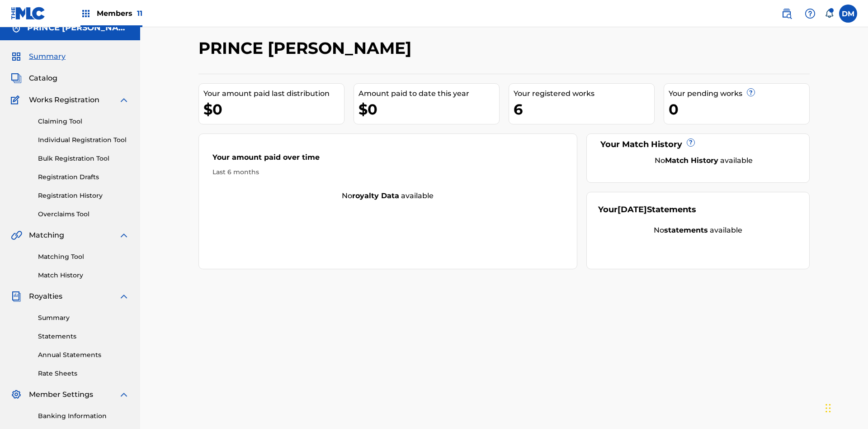 This screenshot has width=868, height=429. Describe the element at coordinates (84, 177) in the screenshot. I see `a: Registration Drafts` at that location.